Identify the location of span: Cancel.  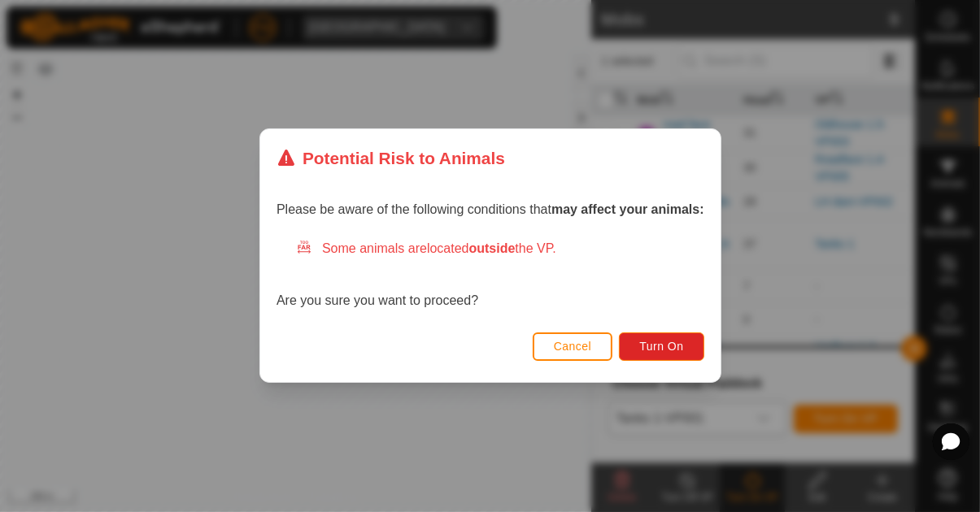
(572, 347).